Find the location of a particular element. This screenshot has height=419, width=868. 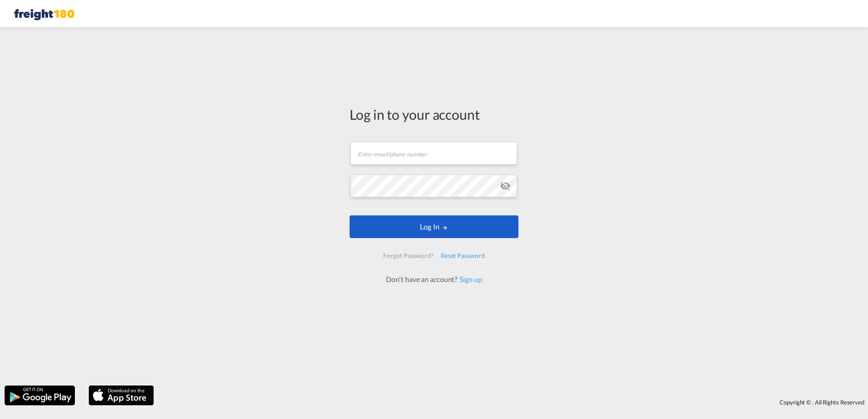

div: Copyright © . All Rights Reserved is located at coordinates (513, 402).